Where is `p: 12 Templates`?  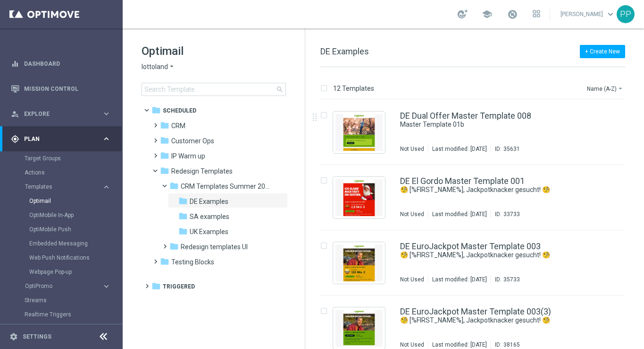 p: 12 Templates is located at coordinates (354, 89).